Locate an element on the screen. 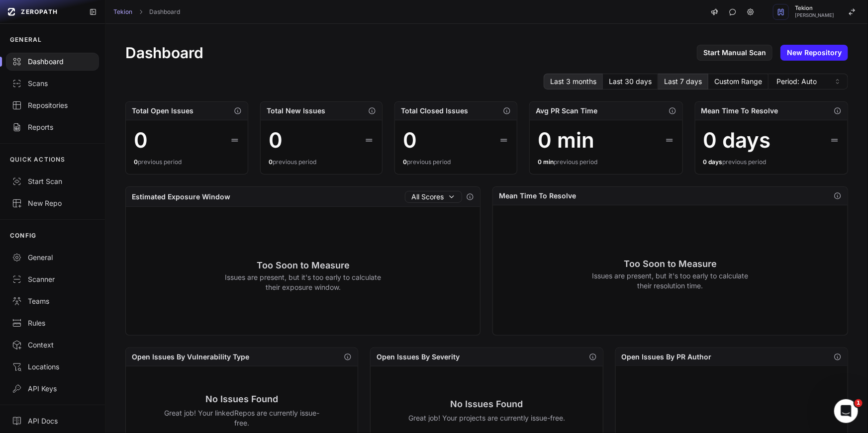 Image resolution: width=868 pixels, height=433 pixels. span: 1 is located at coordinates (859, 403).